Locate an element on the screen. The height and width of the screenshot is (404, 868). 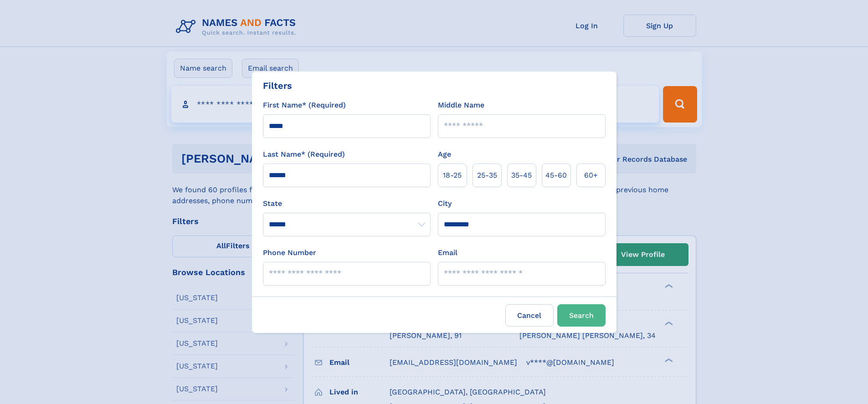
label: Age is located at coordinates (444, 154).